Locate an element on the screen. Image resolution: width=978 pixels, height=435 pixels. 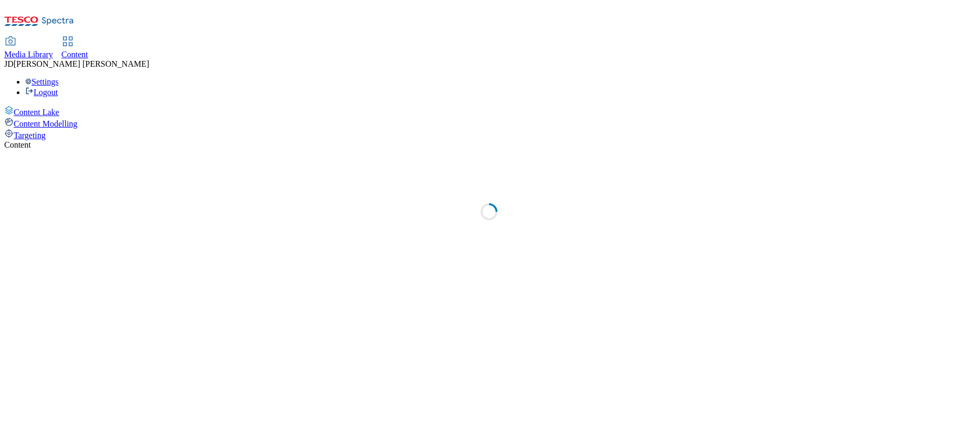
span: Content is located at coordinates (75, 54).